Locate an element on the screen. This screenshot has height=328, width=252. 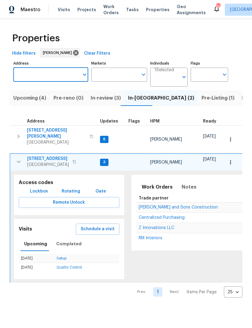
label: Flags is located at coordinates (209, 63).